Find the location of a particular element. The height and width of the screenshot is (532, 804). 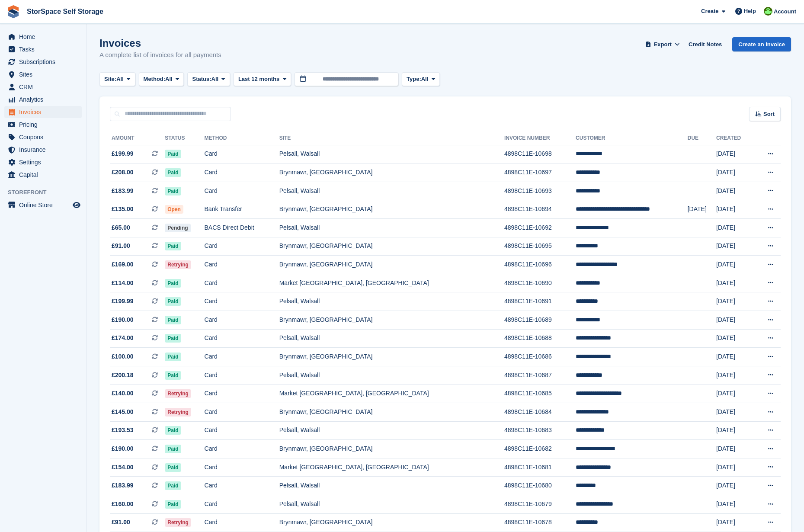

td: 4898C11E-10689 is located at coordinates (540, 320).